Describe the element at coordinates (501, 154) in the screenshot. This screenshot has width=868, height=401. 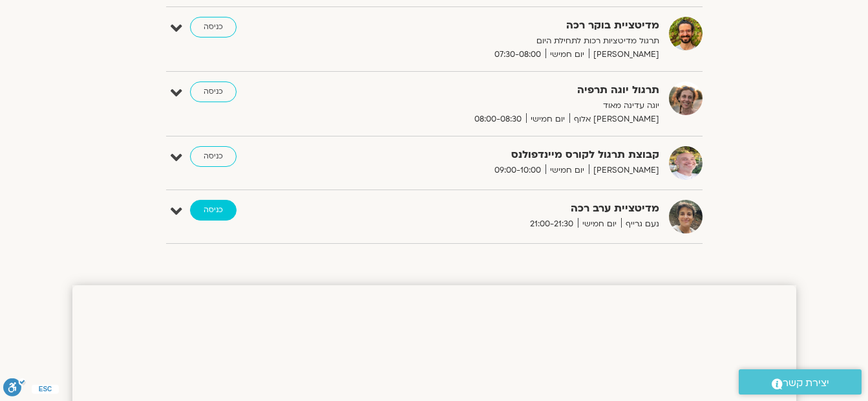
I see `strong: קבוצת תרגול לקורס מיינדפולנס` at that location.